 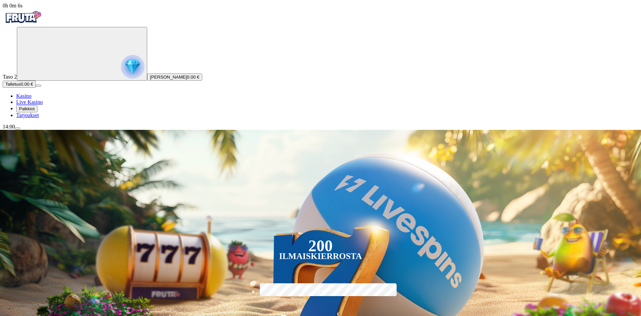 I want to click on span: Kasino, so click(x=24, y=96).